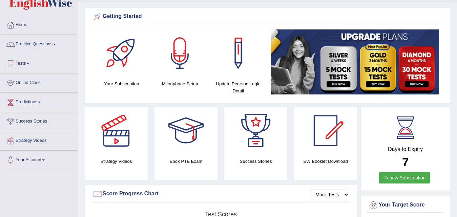 The height and width of the screenshot is (217, 457). Describe the element at coordinates (404, 178) in the screenshot. I see `a: Renew Subscription` at that location.